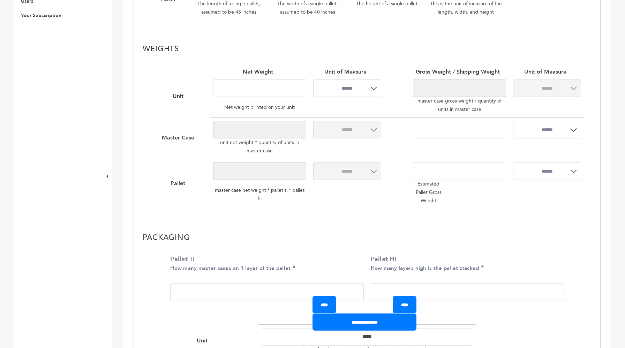 This screenshot has height=348, width=625. I want to click on label: Pallet HI, so click(465, 263).